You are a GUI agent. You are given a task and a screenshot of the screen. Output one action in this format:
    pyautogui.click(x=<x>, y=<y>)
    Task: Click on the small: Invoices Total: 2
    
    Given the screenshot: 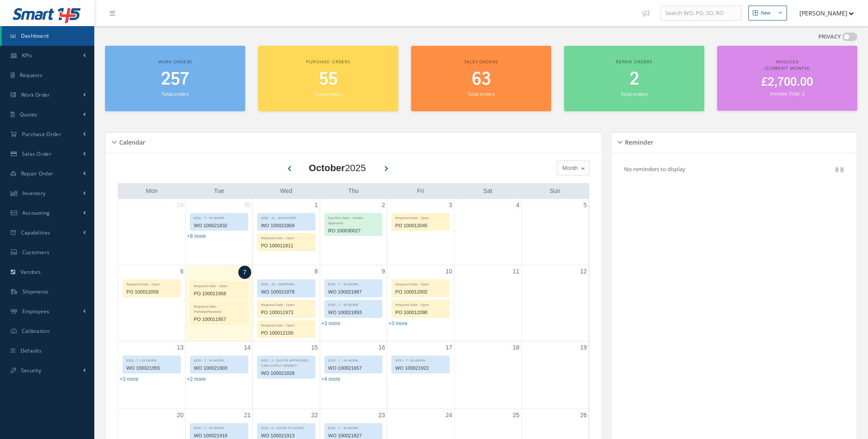 What is the action you would take?
    pyautogui.click(x=787, y=93)
    